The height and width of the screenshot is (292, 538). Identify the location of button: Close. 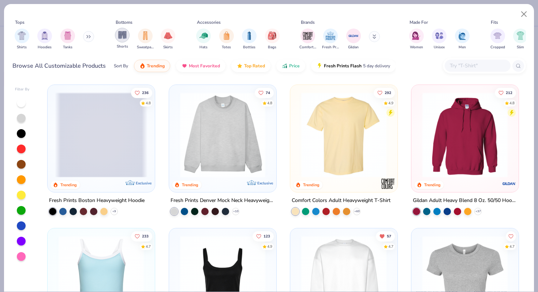
(524, 14).